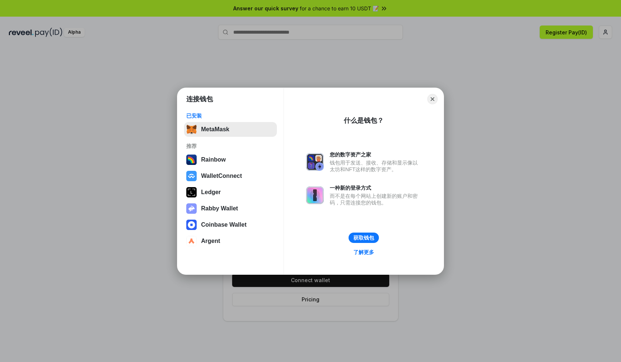 Image resolution: width=621 pixels, height=362 pixels. Describe the element at coordinates (213, 160) in the screenshot. I see `div: Rainbow` at that location.